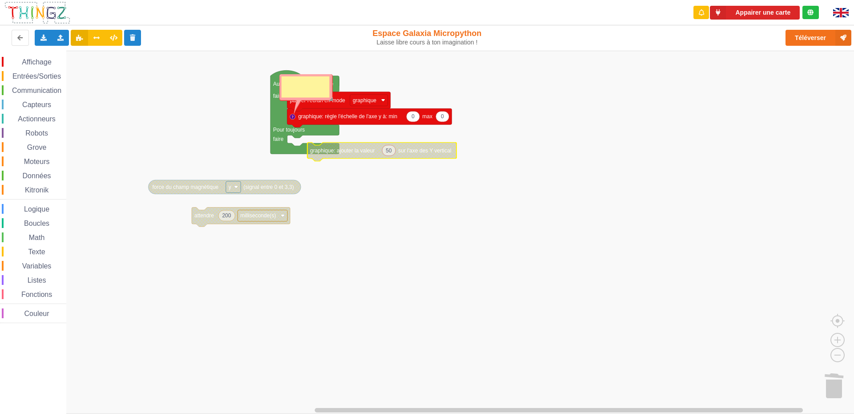 The width and height of the screenshot is (854, 420). Describe the element at coordinates (37, 147) in the screenshot. I see `span: Grove` at that location.